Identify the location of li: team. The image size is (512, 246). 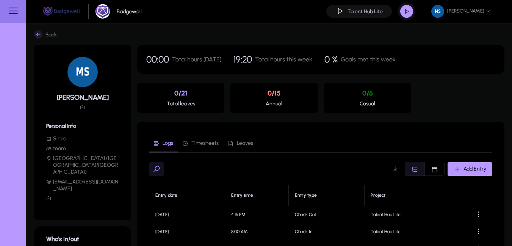
(83, 148).